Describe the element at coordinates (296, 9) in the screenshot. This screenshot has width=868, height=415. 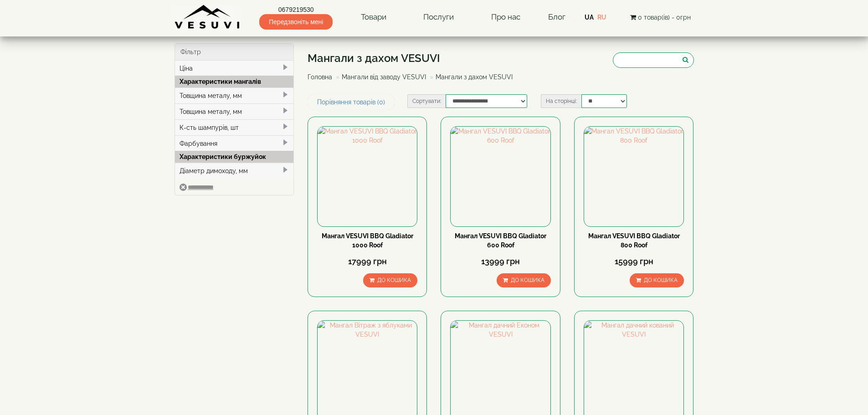
I see `a: 0679219530` at that location.